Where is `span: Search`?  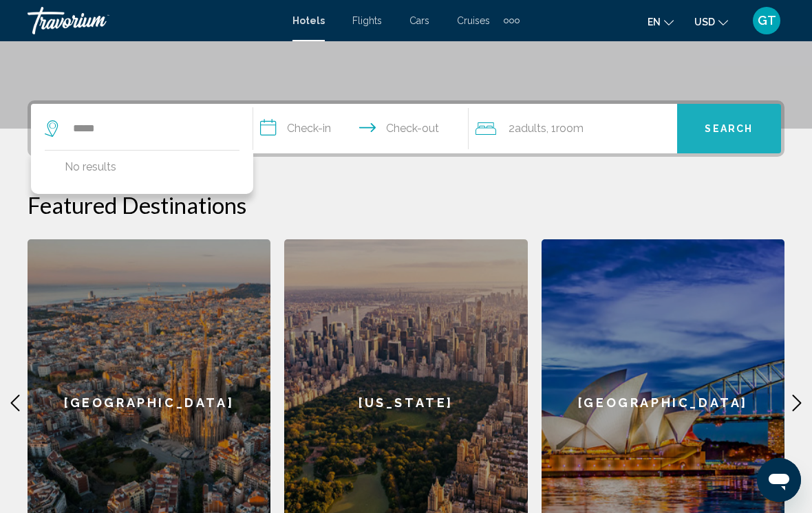
span: Search is located at coordinates (728, 129).